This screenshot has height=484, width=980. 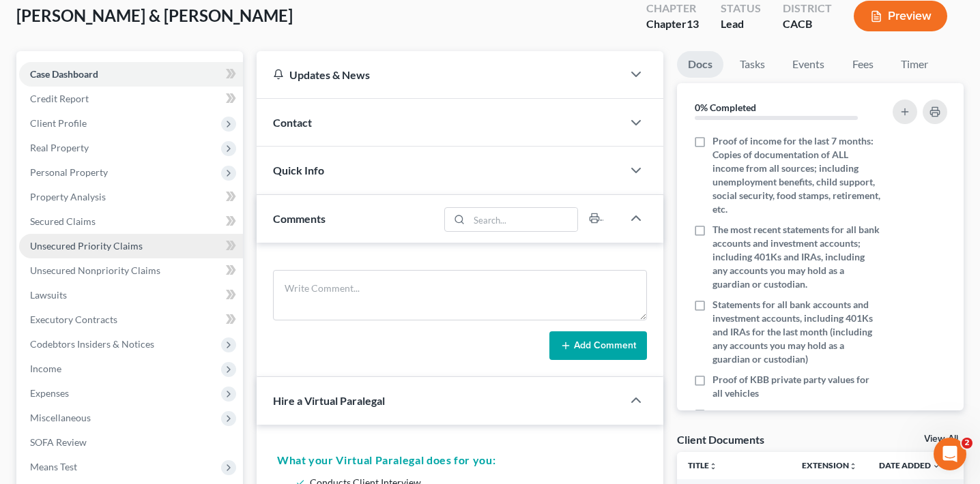 What do you see at coordinates (440, 74) in the screenshot?
I see `div: Updates & News` at bounding box center [440, 74].